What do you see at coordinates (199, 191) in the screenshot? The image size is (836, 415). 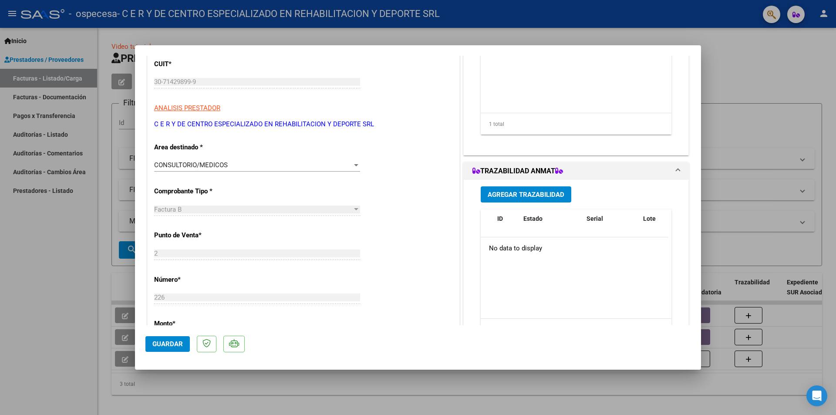 I see `p: Comprobante Tipo *` at bounding box center [199, 191].